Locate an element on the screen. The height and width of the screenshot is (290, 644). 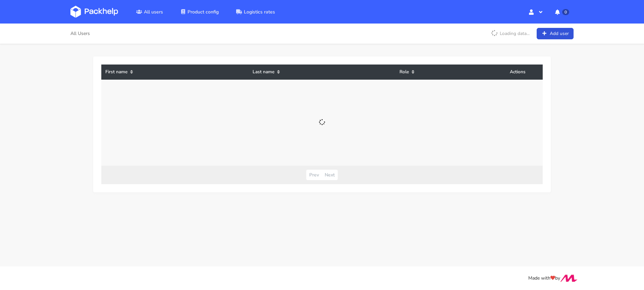
img: Move Closer is located at coordinates (569, 278).